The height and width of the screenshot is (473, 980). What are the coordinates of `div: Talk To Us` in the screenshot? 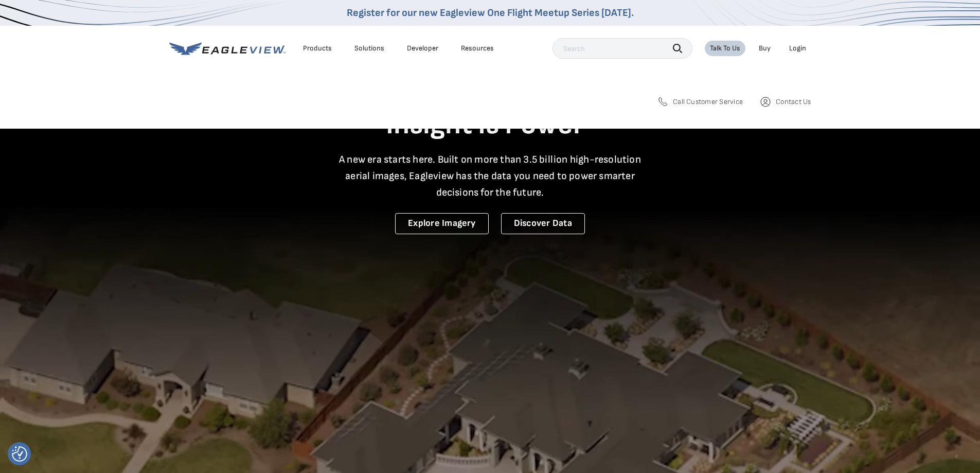 It's located at (725, 49).